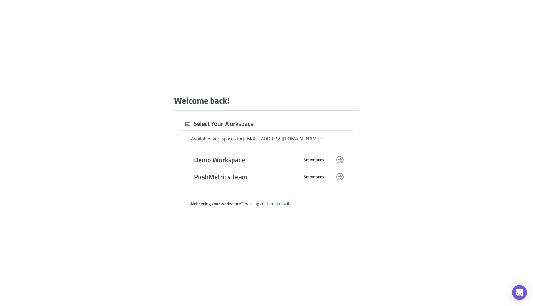 This screenshot has width=533, height=306. I want to click on span: PushMetrics Team, so click(247, 177).